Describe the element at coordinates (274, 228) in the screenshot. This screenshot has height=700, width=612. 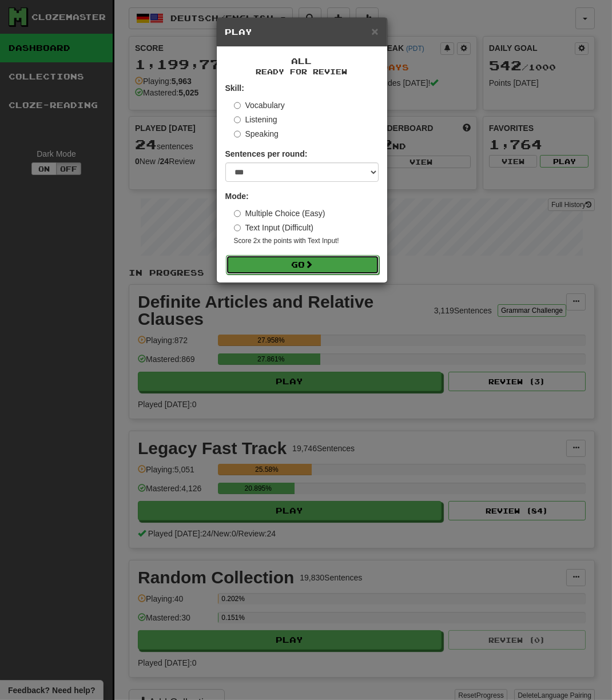
I see `label: Text Input (Difficult)` at that location.